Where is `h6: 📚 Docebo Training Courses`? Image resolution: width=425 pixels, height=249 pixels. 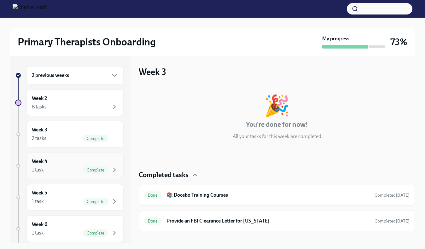 h6: 📚 Docebo Training Courses is located at coordinates (268, 195).